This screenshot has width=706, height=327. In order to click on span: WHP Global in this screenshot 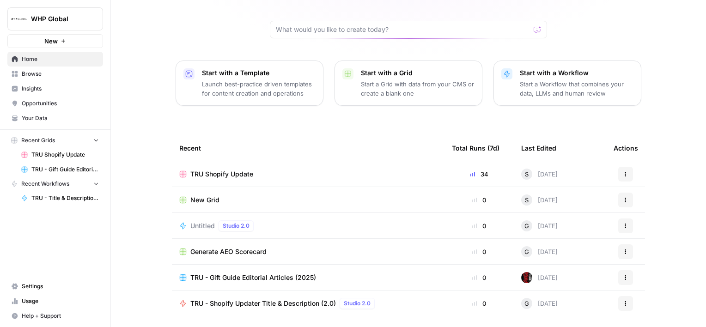, I will do `click(59, 19)`.